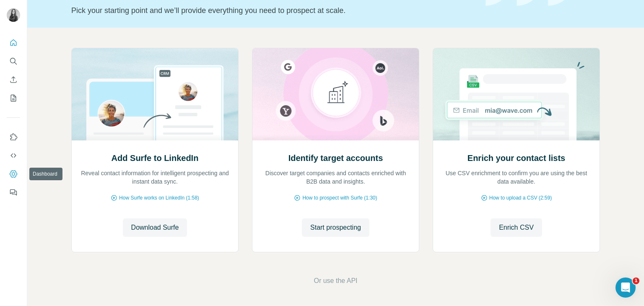  Describe the element at coordinates (14, 61) in the screenshot. I see `button: Search` at that location.